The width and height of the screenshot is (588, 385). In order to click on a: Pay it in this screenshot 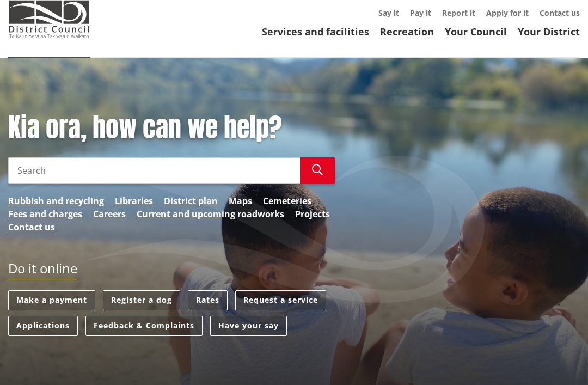, I will do `click(420, 13)`.